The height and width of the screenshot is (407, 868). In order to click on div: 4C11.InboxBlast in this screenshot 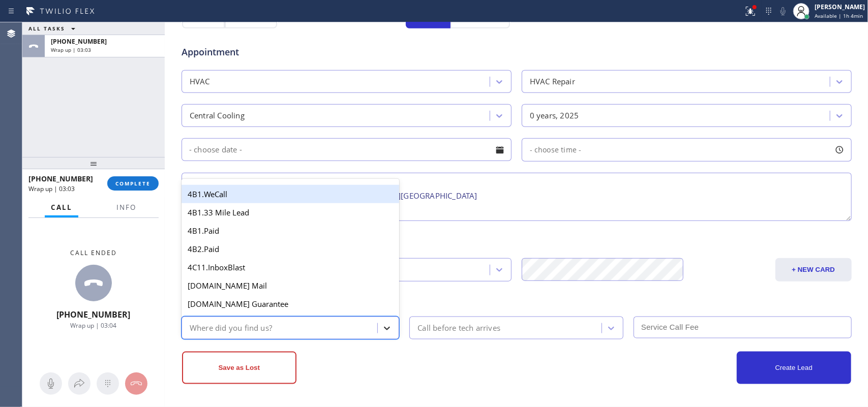, I will do `click(290, 268)`.